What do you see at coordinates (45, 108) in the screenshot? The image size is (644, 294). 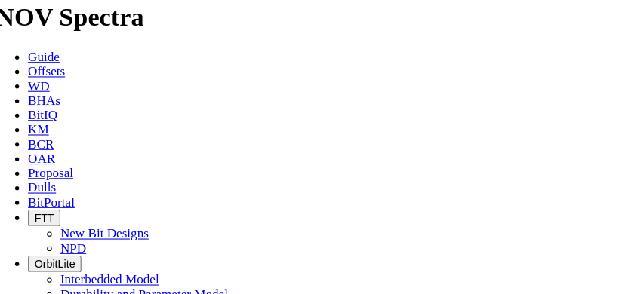 I see `span: BHAs` at bounding box center [45, 108].